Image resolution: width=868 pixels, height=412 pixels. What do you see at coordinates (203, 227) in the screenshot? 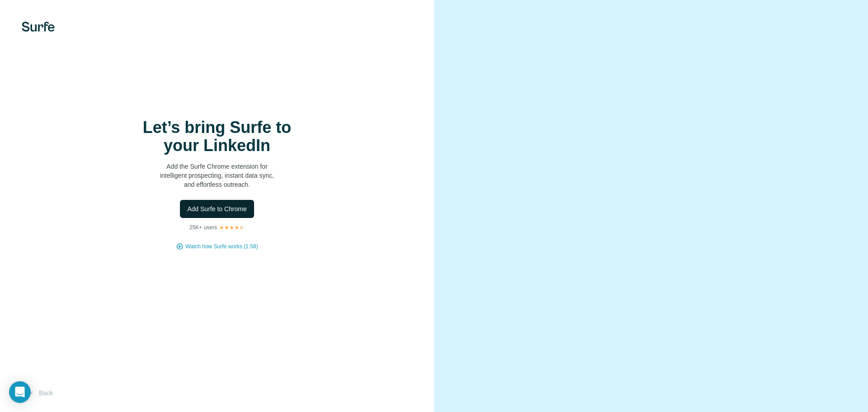
I see `p: 25K+ users` at bounding box center [203, 227].